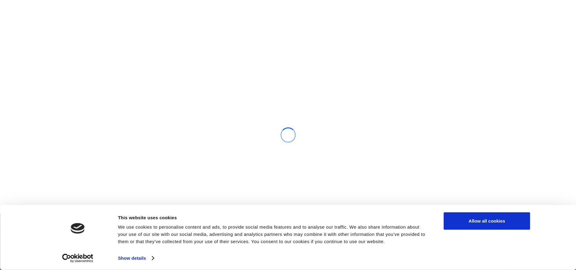  Describe the element at coordinates (274, 235) in the screenshot. I see `div: We use cookies to personalise content and ads, to provide social media features and to analyse ou...` at that location.